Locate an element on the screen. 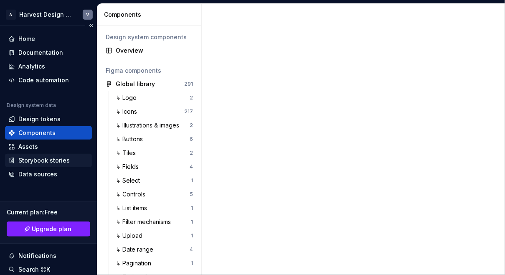  div: Storybook stories is located at coordinates (44, 161).